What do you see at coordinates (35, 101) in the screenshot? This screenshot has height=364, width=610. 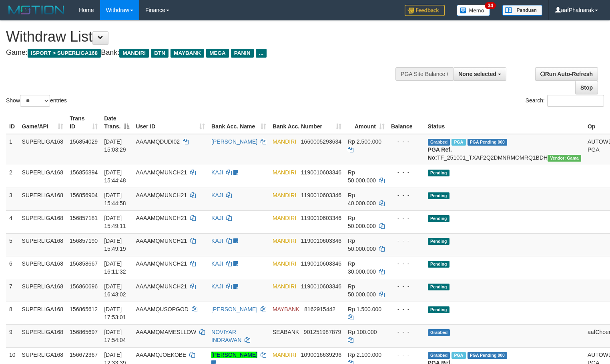 I see `select: Showentries` at bounding box center [35, 101].